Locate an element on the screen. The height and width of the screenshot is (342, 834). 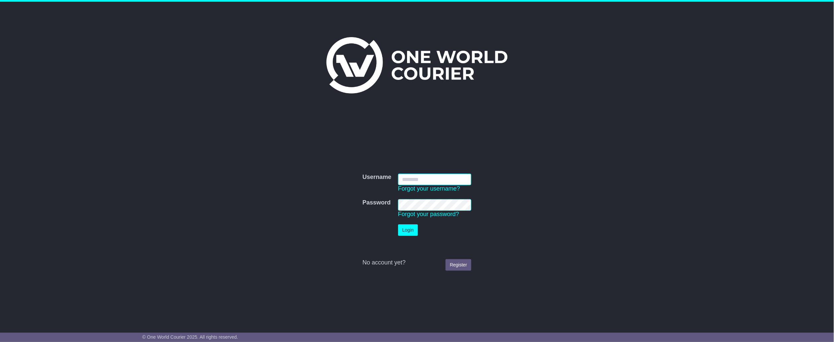
span: © One World Courier 2025. All rights reserved. is located at coordinates (190, 337).